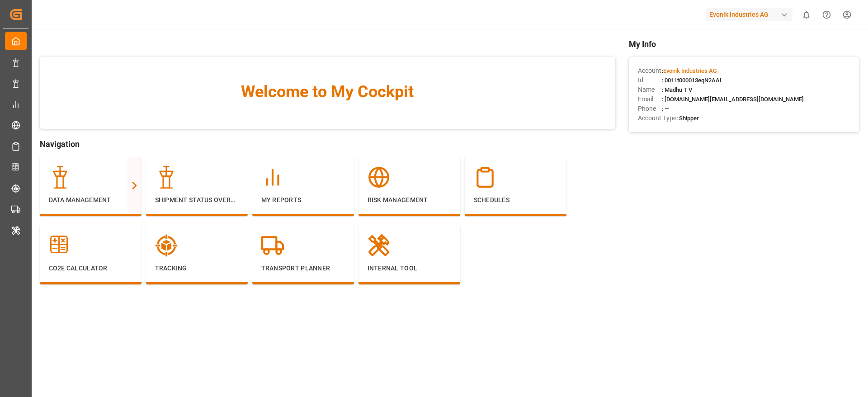 The image size is (868, 397). What do you see at coordinates (692, 80) in the screenshot?
I see `span: : 0011t000013eqN2AAI` at bounding box center [692, 80].